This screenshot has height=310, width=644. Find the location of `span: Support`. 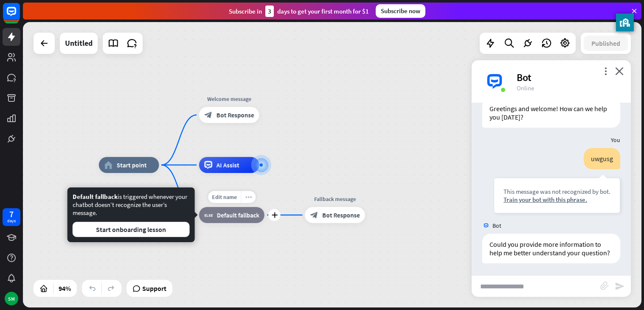

span: Support is located at coordinates (154, 288).